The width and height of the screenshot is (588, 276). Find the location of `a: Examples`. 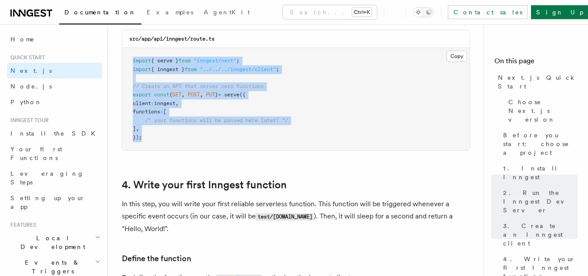

a: Examples is located at coordinates (170, 13).